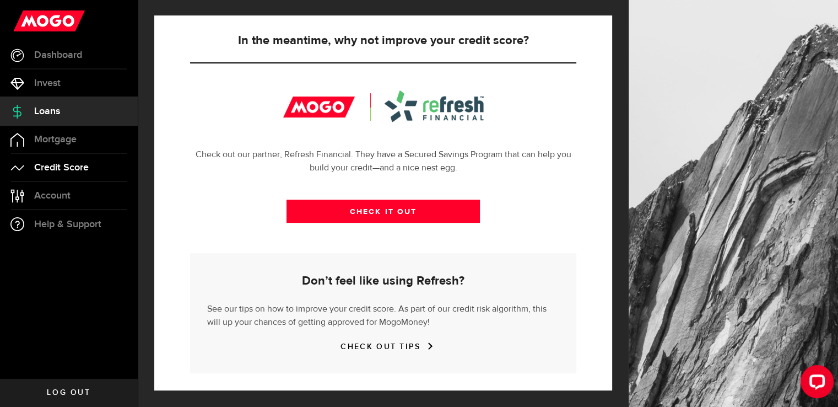  What do you see at coordinates (47, 83) in the screenshot?
I see `span: Invest` at bounding box center [47, 83].